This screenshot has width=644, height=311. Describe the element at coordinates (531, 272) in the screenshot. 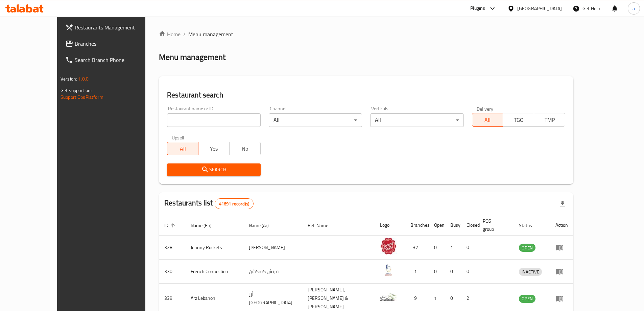

I see `div: INACTIVE` at that location.